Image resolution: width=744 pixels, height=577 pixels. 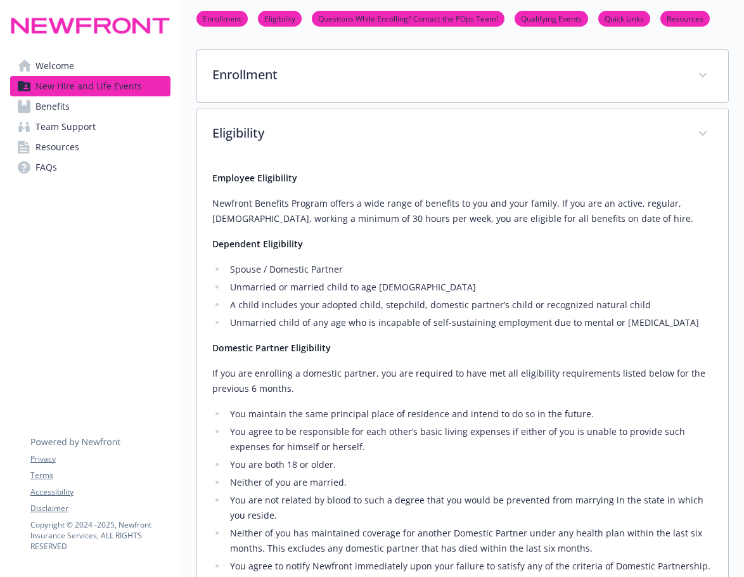 I want to click on li: You agree to be responsible for each other’s basic living expenses if either of you is unable to ..., so click(x=470, y=439).